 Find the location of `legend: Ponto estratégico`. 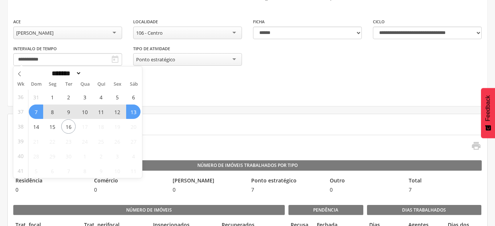

legend: Ponto estratégico is located at coordinates (286, 181).